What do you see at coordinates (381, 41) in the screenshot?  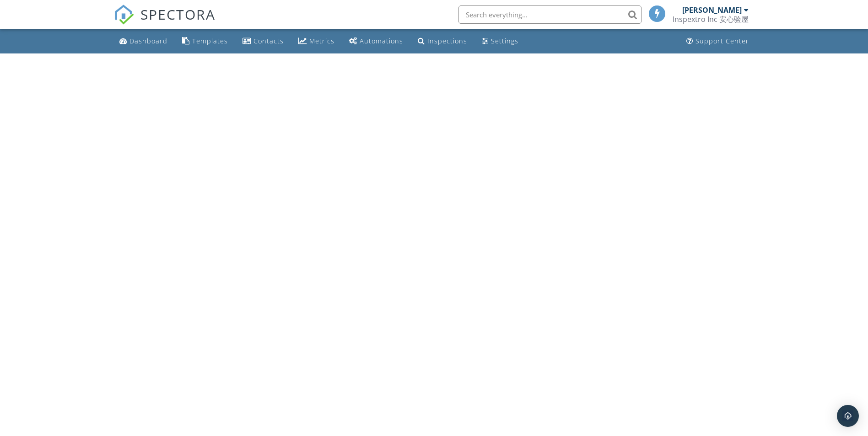 I see `div: Automations` at bounding box center [381, 41].